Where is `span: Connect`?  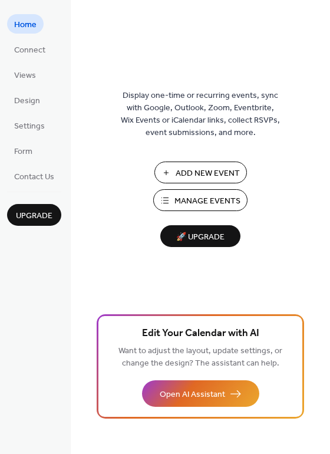 span: Connect is located at coordinates (30, 50).